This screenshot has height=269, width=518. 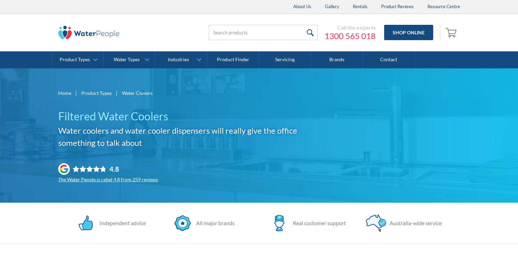 What do you see at coordinates (452, 32) in the screenshot?
I see `img: shopping cart` at bounding box center [452, 32].